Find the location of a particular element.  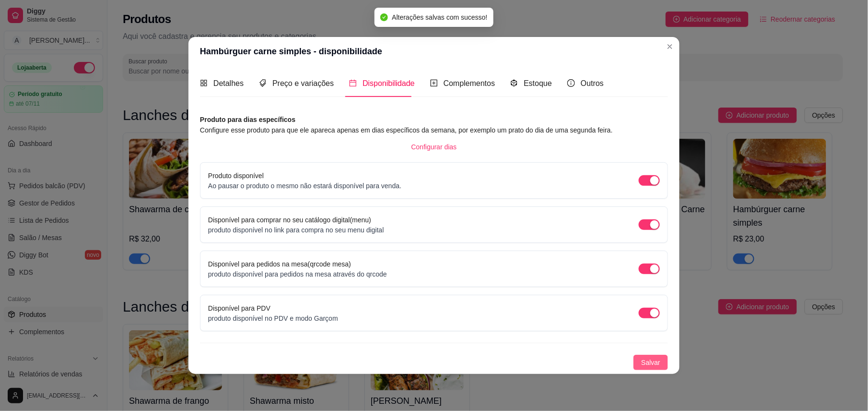

span: code-sandbox is located at coordinates (514, 83).